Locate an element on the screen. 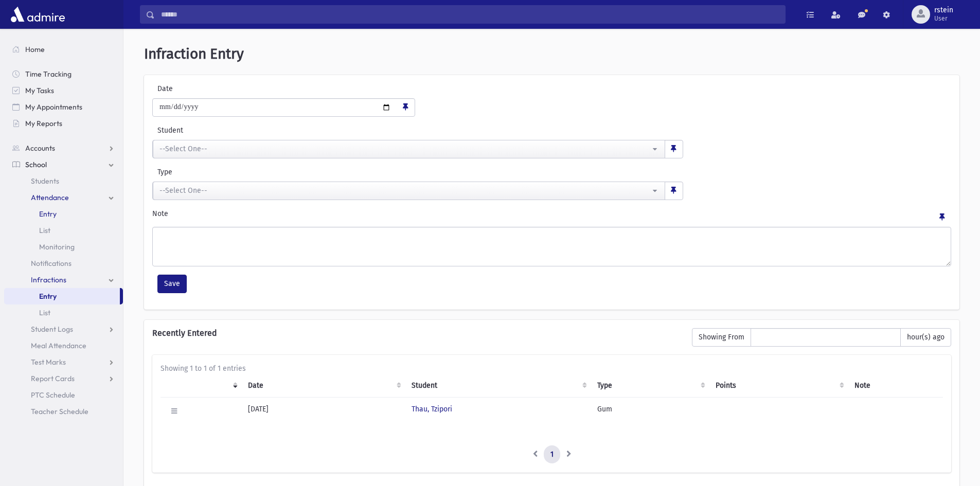 This screenshot has height=486, width=980. th: Points: activate to sort column ascending is located at coordinates (779, 386).